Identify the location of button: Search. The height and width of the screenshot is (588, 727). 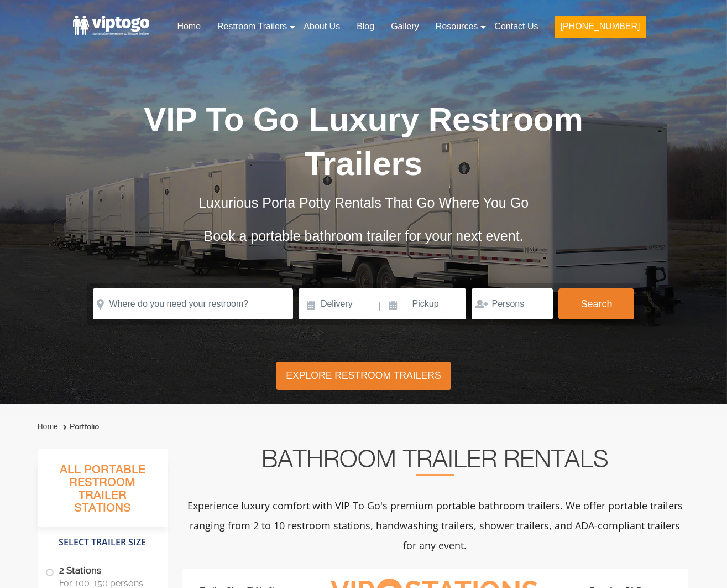
(596, 304).